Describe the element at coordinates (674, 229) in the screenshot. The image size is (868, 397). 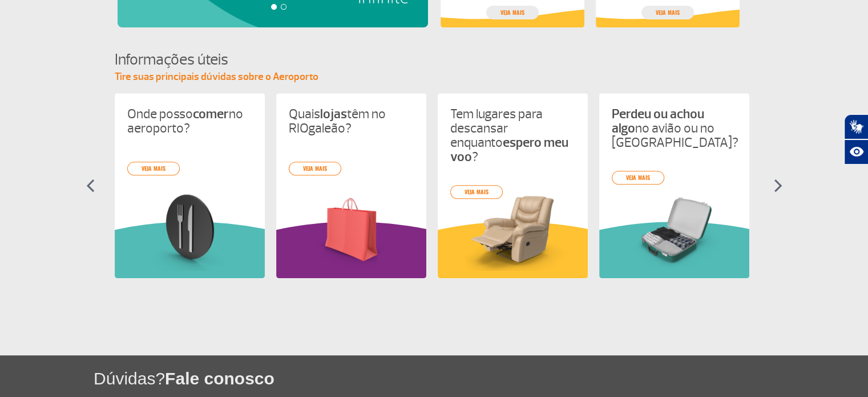
I see `img: problema-bagagem.png` at that location.